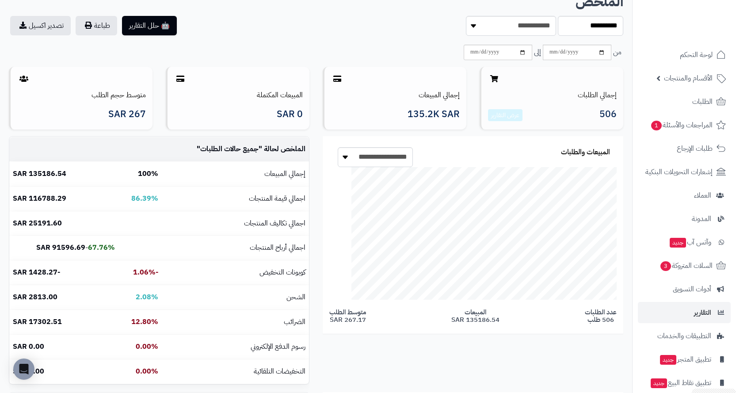  Describe the element at coordinates (289, 114) in the screenshot. I see `span: 0 SAR` at that location.